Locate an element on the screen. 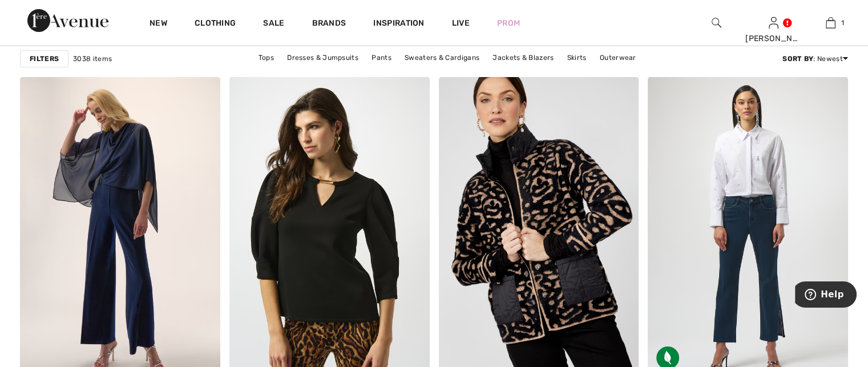 This screenshot has width=868, height=367. span: Inspiration is located at coordinates (398, 24).